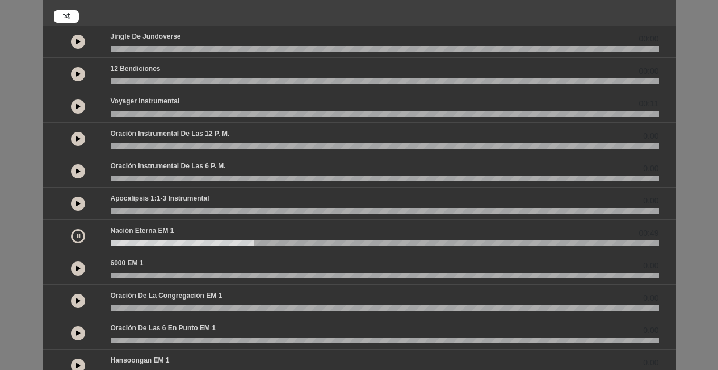  I want to click on font: Hansoongan EM 1, so click(140, 360).